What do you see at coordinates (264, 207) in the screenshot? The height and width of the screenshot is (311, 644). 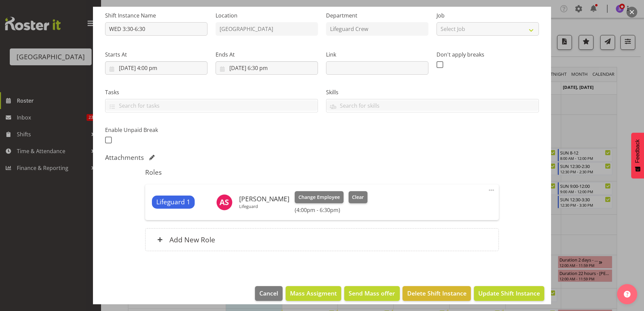 I see `p: Lifeguard` at bounding box center [264, 207].